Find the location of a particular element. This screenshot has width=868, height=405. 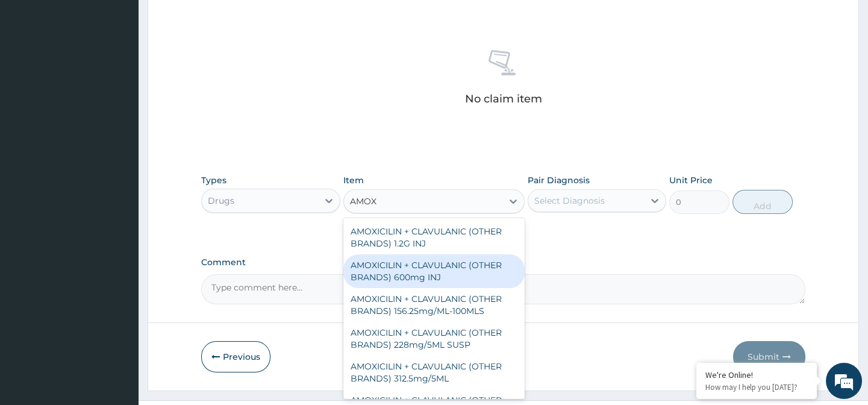

button: Add is located at coordinates (763, 202).